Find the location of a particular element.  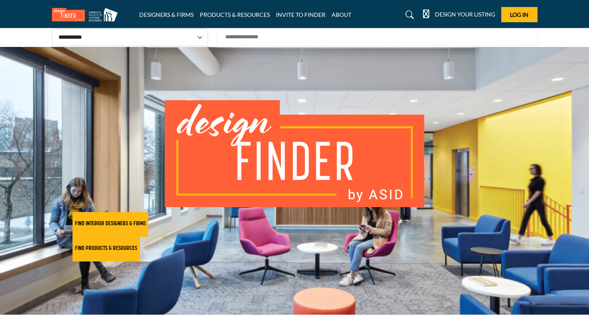

h2: FIND INTERIOR DESIGNERS & FIRMS is located at coordinates (110, 224).